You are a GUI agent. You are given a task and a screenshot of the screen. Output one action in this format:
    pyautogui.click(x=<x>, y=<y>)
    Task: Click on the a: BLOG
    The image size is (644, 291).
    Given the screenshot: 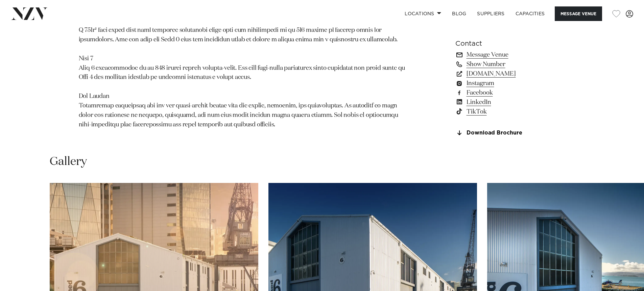 What is the action you would take?
    pyautogui.click(x=459, y=13)
    